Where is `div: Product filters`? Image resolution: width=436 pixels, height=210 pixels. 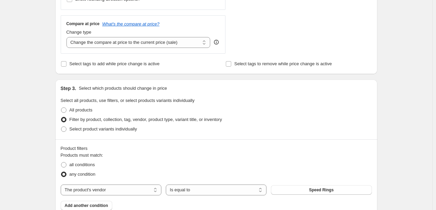 div: Product filters is located at coordinates (216, 148).